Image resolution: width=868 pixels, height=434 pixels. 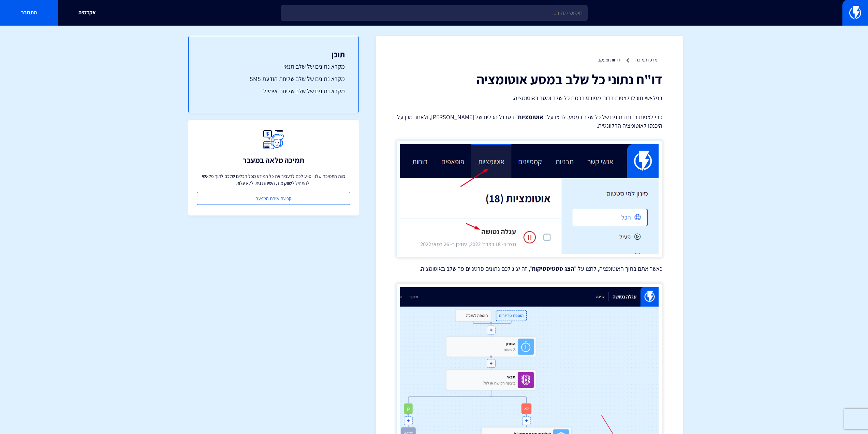 I want to click on strong: אוטומציות, so click(x=531, y=117).